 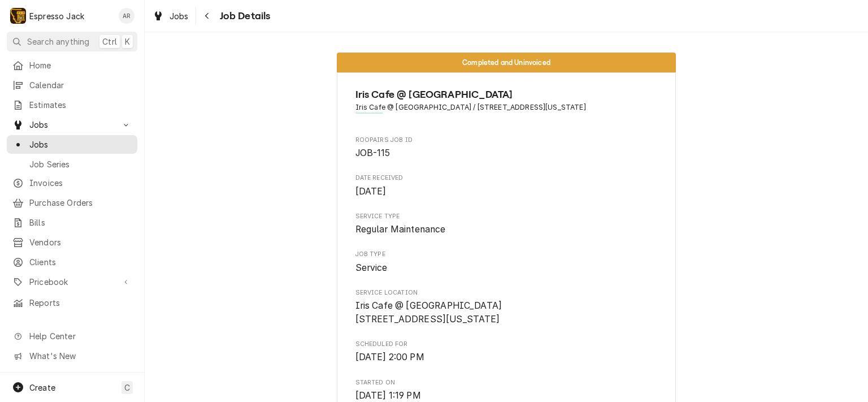 I want to click on span: Regular Maintenance, so click(x=400, y=229).